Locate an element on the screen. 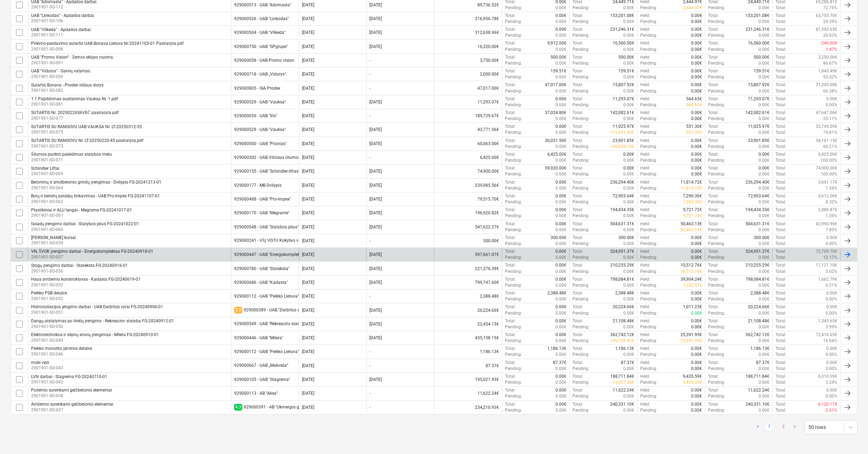  div: 60,063.00€ is located at coordinates (468, 143).